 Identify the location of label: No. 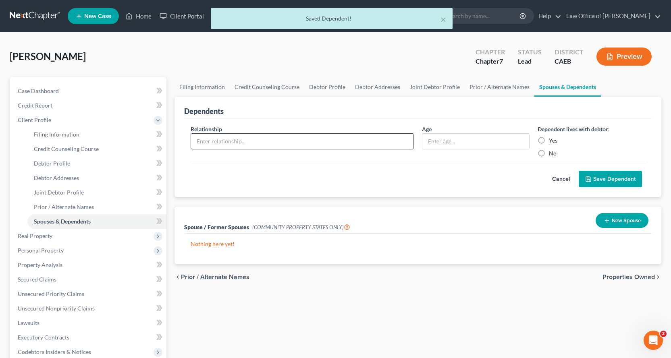
(553, 154).